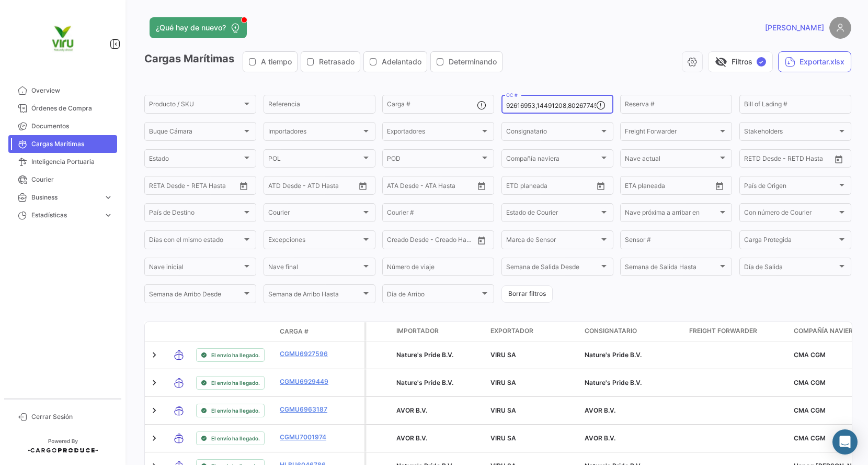 This screenshot has height=465, width=868. I want to click on input: ATA Desde, so click(402, 187).